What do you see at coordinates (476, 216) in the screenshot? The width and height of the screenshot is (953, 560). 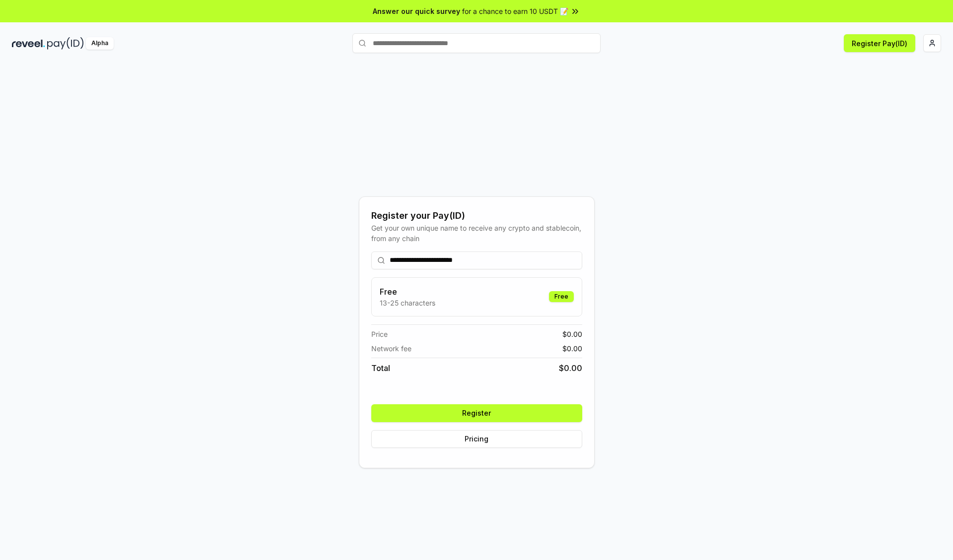 I see `div: Register your Pay(ID)` at bounding box center [476, 216].